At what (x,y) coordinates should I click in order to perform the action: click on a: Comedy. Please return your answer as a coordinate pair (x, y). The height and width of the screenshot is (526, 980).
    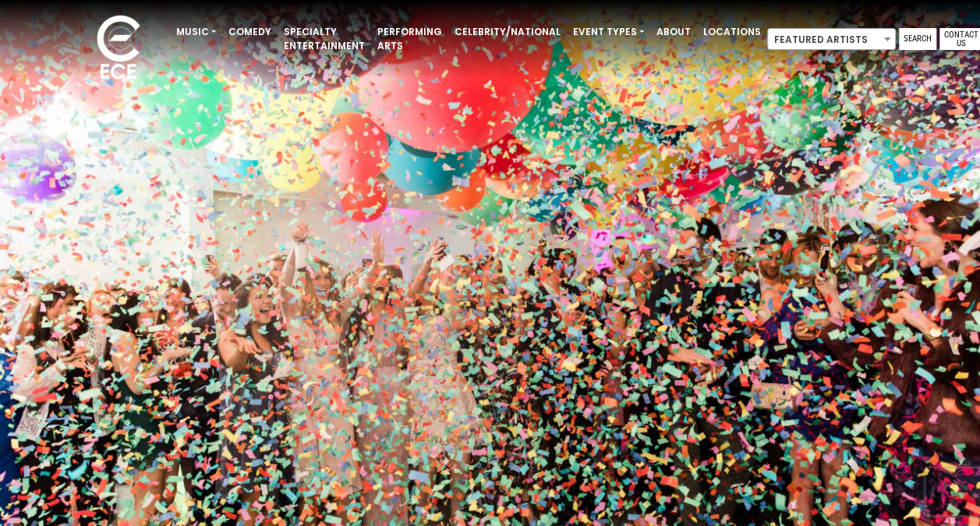
    Looking at the image, I should click on (249, 32).